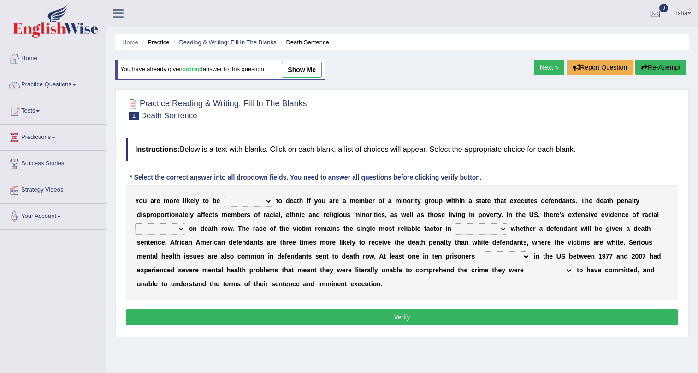 The height and width of the screenshot is (373, 698). What do you see at coordinates (189, 215) in the screenshot?
I see `b: l` at bounding box center [189, 215].